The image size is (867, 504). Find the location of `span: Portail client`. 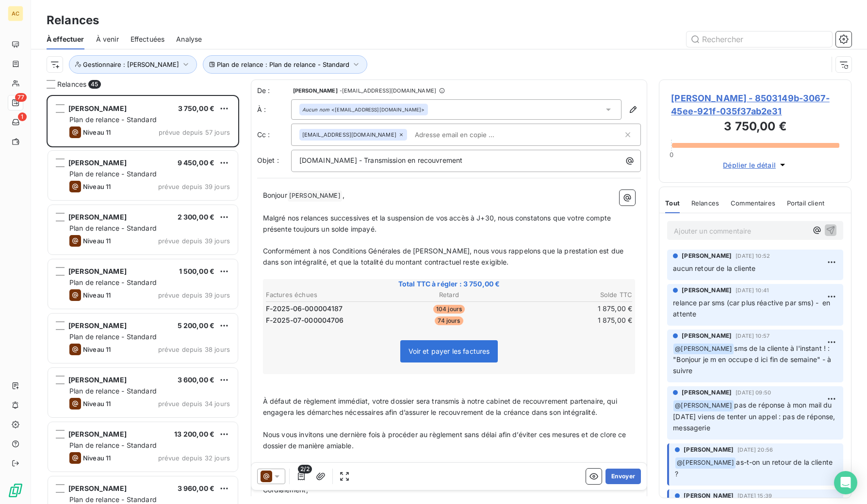

span: Portail client is located at coordinates (805, 203).